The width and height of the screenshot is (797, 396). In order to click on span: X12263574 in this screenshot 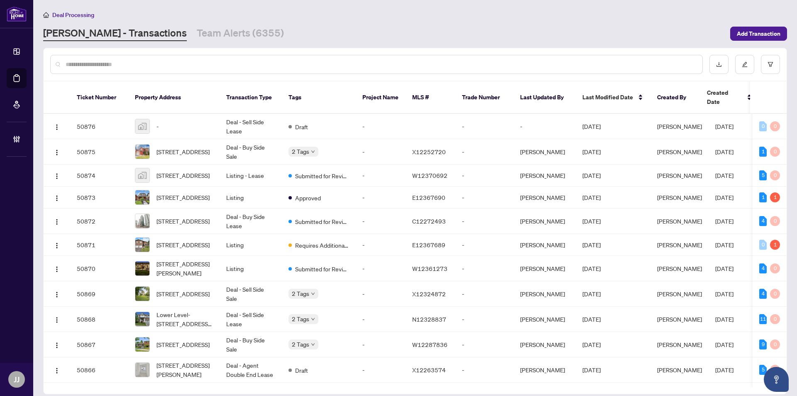, I will do `click(429, 370)`.